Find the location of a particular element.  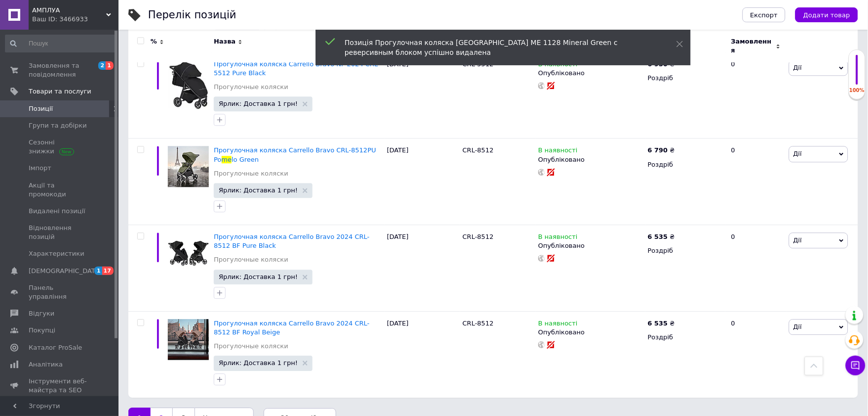

span: Прогулочная коляска Carrello Bravo 2024 CRL-8512 BF Pure Black is located at coordinates (291, 241).